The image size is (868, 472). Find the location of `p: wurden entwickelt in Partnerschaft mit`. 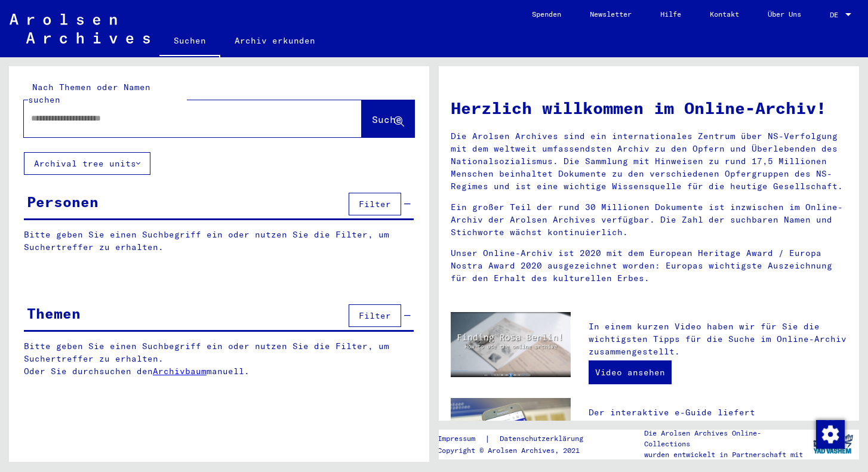

p: wurden entwickelt in Partnerschaft mit is located at coordinates (725, 455).